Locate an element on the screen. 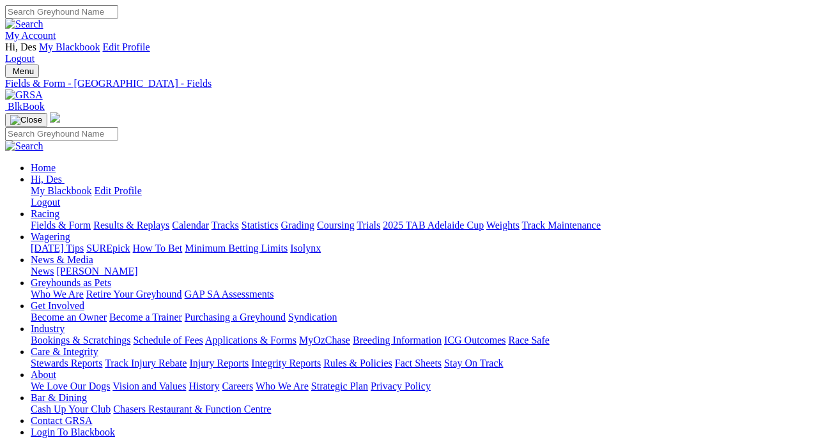 This screenshot has height=440, width=832. a: Isolynx is located at coordinates (305, 248).